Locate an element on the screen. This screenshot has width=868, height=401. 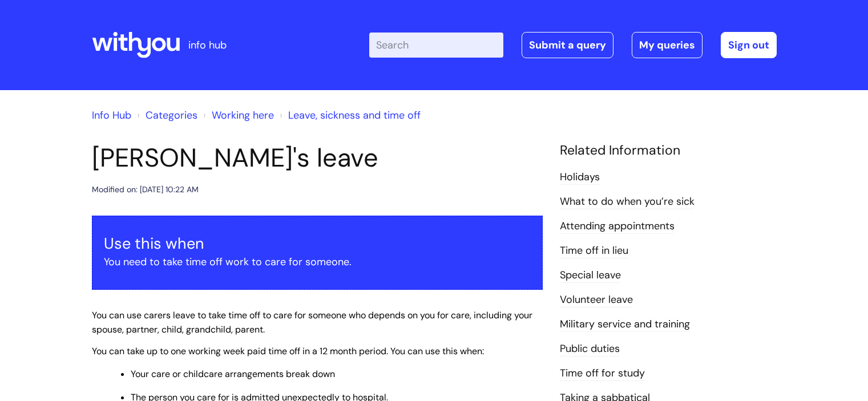
a: Military service and training is located at coordinates (625, 324).